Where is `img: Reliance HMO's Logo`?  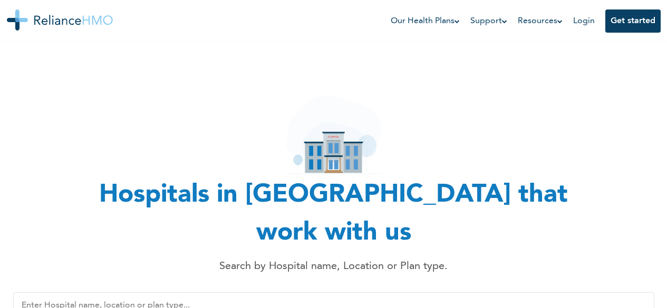 img: Reliance HMO's Logo is located at coordinates (60, 20).